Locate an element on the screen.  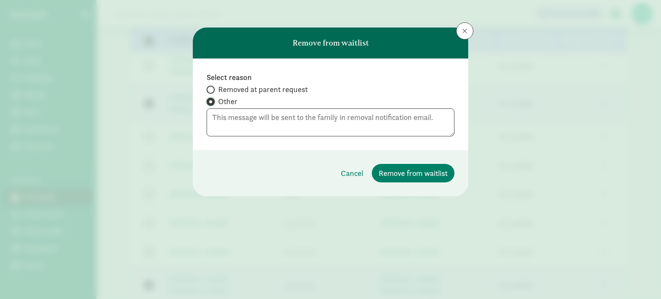
button: Cancel is located at coordinates (352, 173).